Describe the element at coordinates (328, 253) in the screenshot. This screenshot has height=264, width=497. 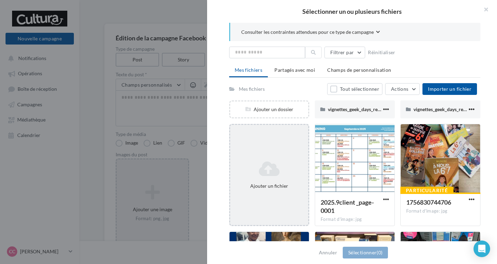
I see `button: Annuler` at that location.